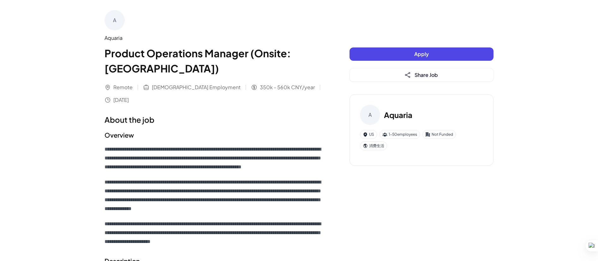 The width and height of the screenshot is (598, 261). What do you see at coordinates (422, 54) in the screenshot?
I see `span: Apply` at bounding box center [422, 54].